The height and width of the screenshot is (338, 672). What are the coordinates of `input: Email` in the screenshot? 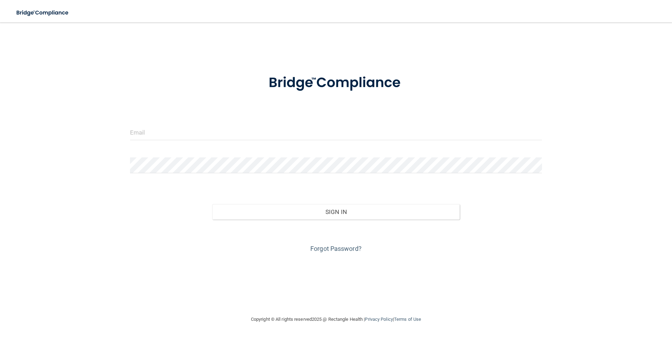 It's located at (336, 132).